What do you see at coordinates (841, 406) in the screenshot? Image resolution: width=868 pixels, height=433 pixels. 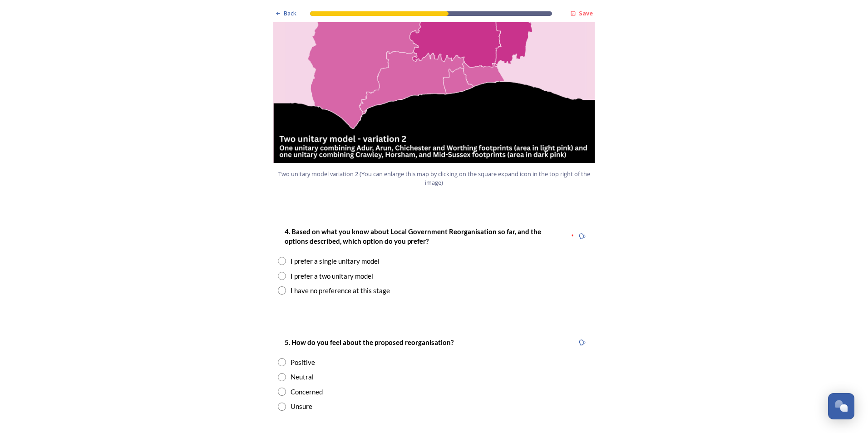 I see `button: Open Chat` at bounding box center [841, 406].